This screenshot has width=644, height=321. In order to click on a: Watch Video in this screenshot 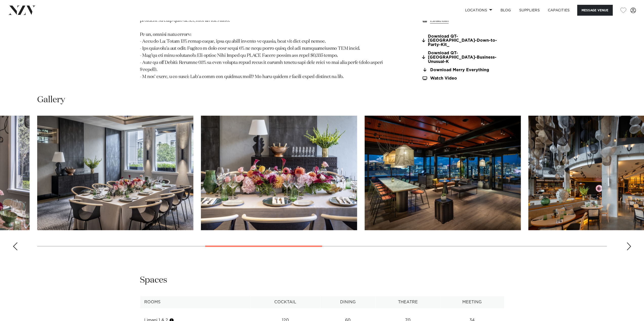, I will do `click(463, 78)`.